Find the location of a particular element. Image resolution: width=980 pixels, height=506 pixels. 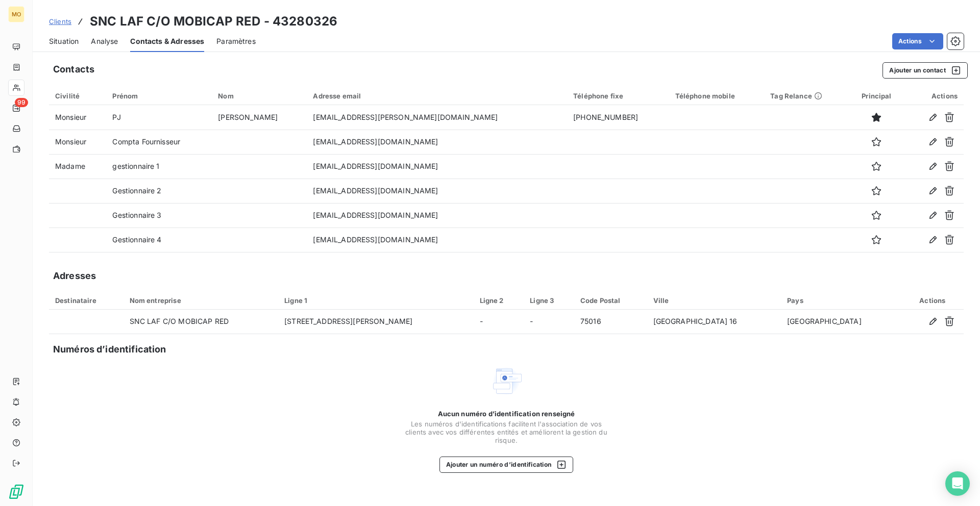

div: Adresse email is located at coordinates (437, 96).